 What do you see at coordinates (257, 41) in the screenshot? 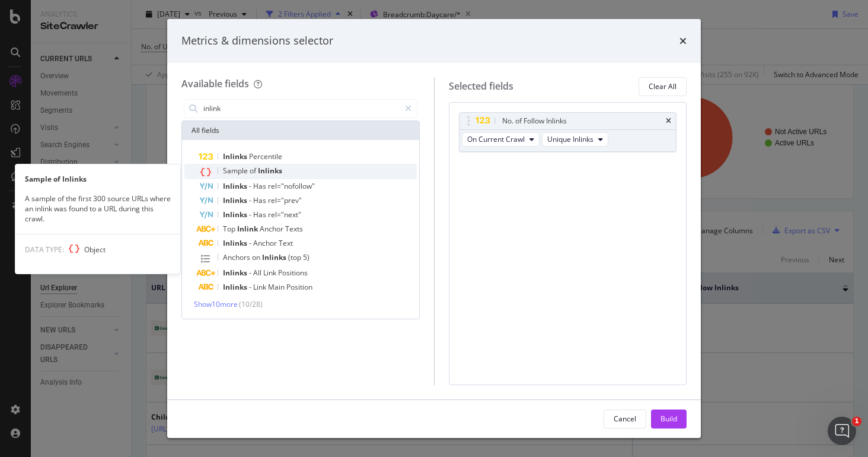
I see `div: Metrics & dimensions selector` at bounding box center [257, 41].